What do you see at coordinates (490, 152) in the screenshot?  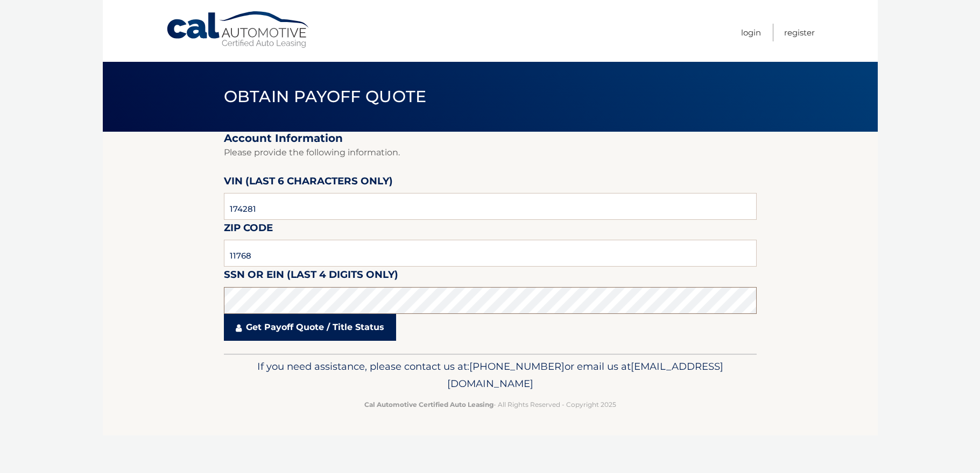 I see `p: Please provide the following information.` at bounding box center [490, 152].